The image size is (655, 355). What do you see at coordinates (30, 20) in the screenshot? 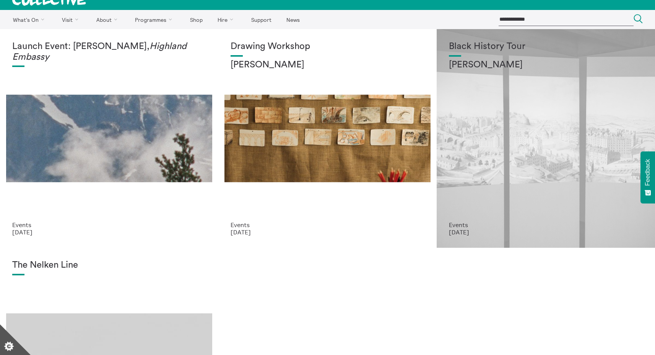
I see `a: What's On` at bounding box center [30, 20].